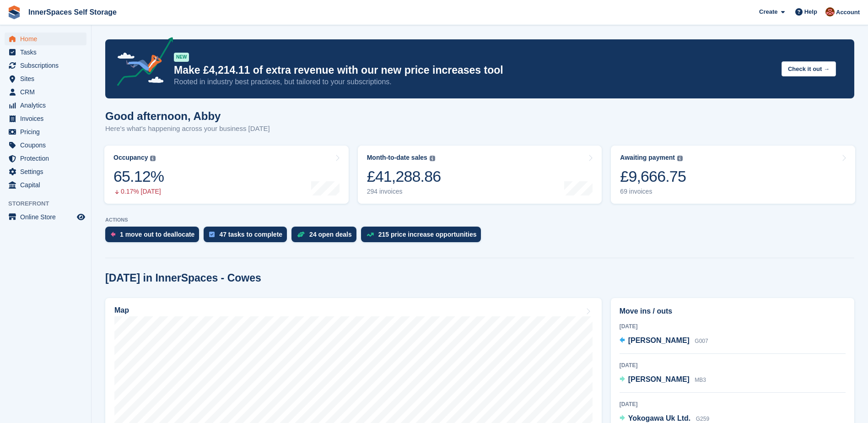 This screenshot has width=868, height=423. Describe the element at coordinates (48, 79) in the screenshot. I see `span: Sites` at that location.